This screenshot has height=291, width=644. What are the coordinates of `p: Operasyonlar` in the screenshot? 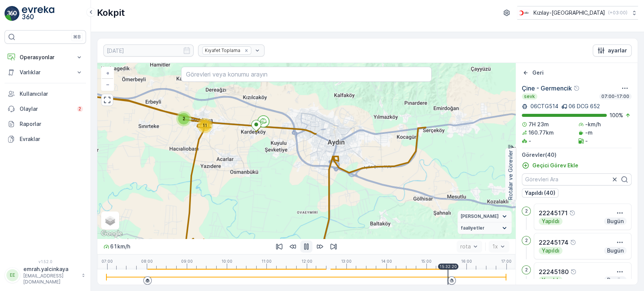 It's located at (45, 57).